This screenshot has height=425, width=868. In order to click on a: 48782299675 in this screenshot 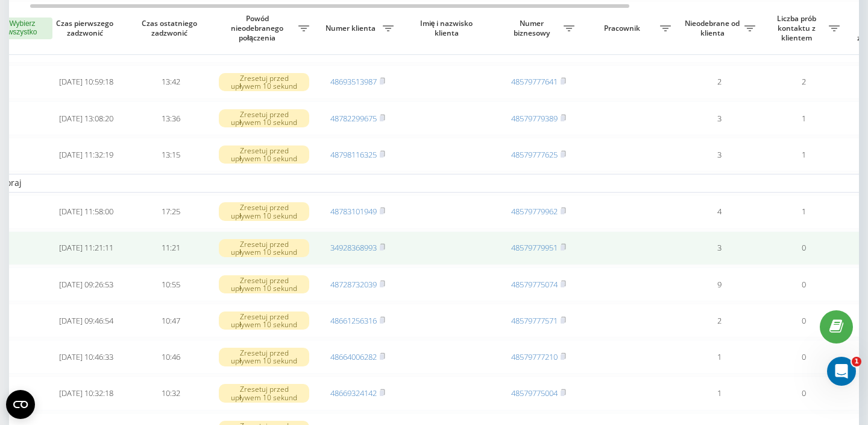, I will do `click(353, 118)`.